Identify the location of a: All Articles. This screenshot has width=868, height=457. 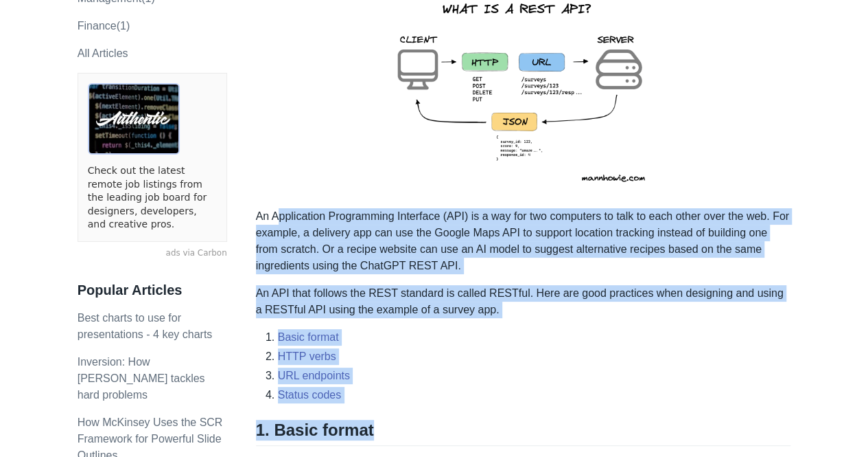
(103, 53).